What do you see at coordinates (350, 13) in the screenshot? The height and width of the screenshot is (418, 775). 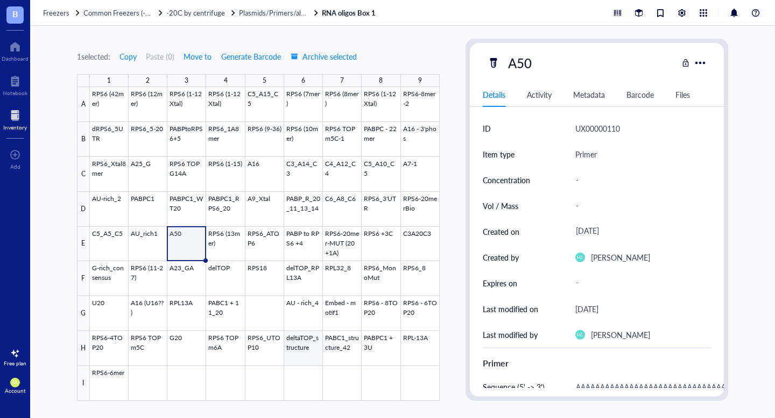 I see `a: RNA oligos Box 1` at bounding box center [350, 13].